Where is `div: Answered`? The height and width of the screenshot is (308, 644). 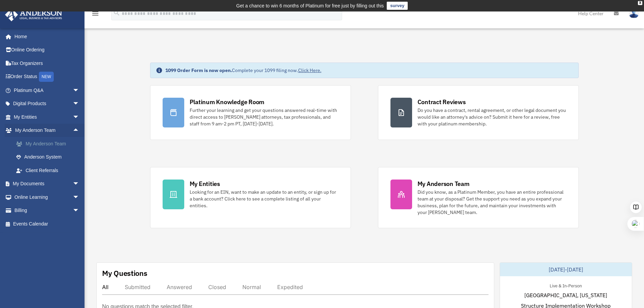
div: Answered is located at coordinates (179, 287).